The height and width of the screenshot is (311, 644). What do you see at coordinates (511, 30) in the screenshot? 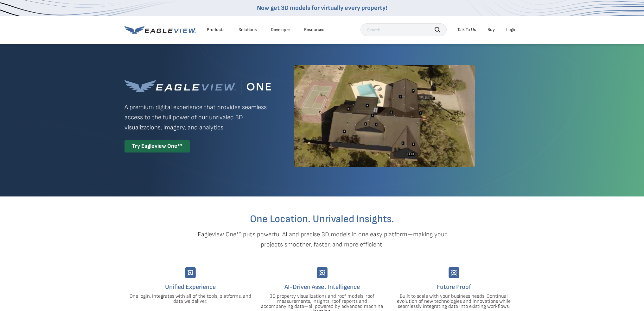
I see `div: Login` at bounding box center [511, 30].